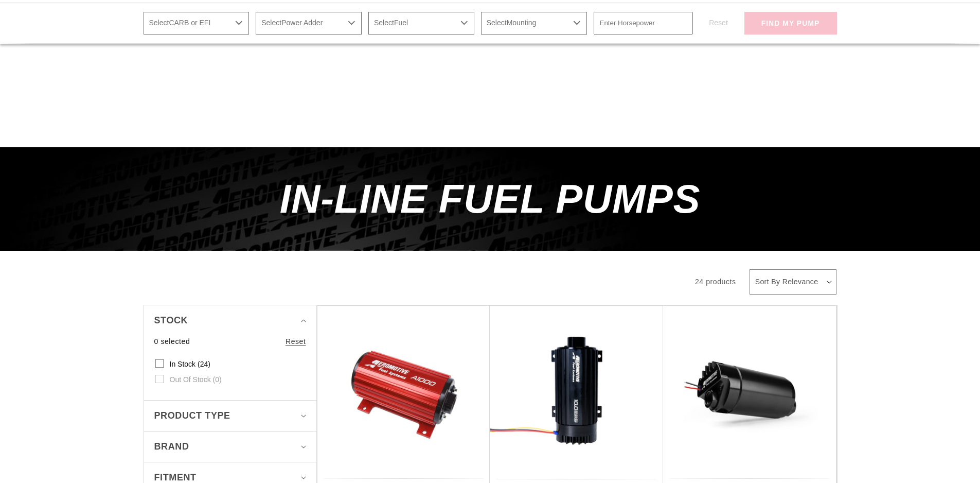 This screenshot has height=483, width=980. What do you see at coordinates (296, 341) in the screenshot?
I see `a: Reset` at bounding box center [296, 341].